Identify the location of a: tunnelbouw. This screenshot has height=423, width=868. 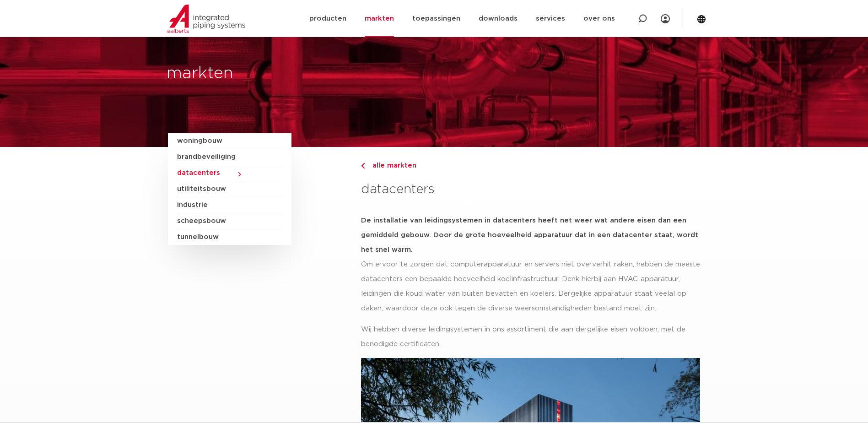
(230, 237).